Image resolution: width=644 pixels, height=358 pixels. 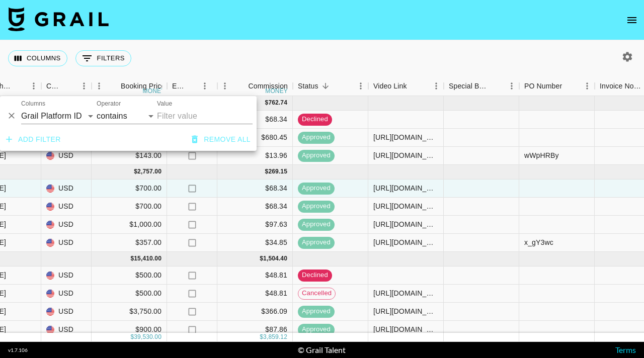 What do you see at coordinates (154, 91) in the screenshot?
I see `div: money` at bounding box center [154, 91].